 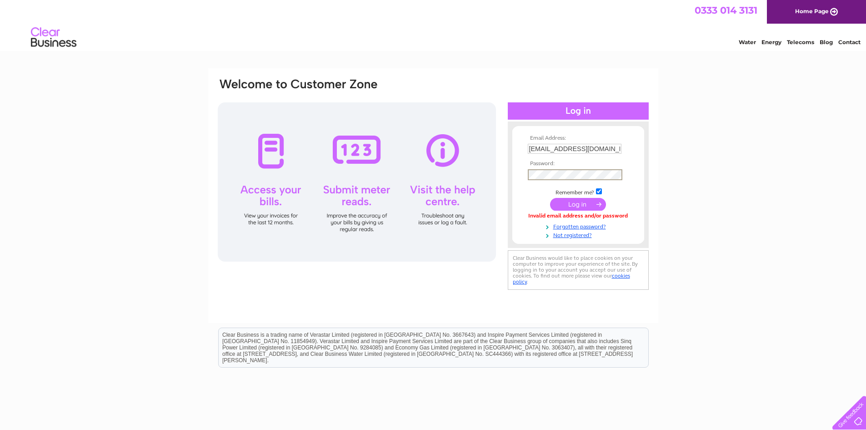 What do you see at coordinates (726, 10) in the screenshot?
I see `span: 0333 014 3131` at bounding box center [726, 10].